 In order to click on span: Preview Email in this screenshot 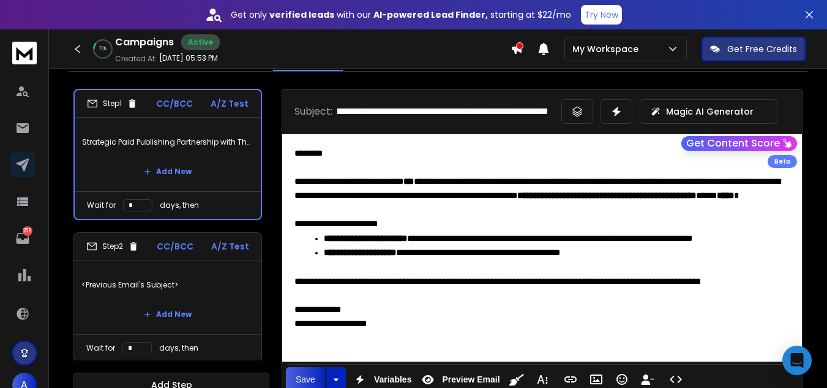, I will do `click(471, 379)`.